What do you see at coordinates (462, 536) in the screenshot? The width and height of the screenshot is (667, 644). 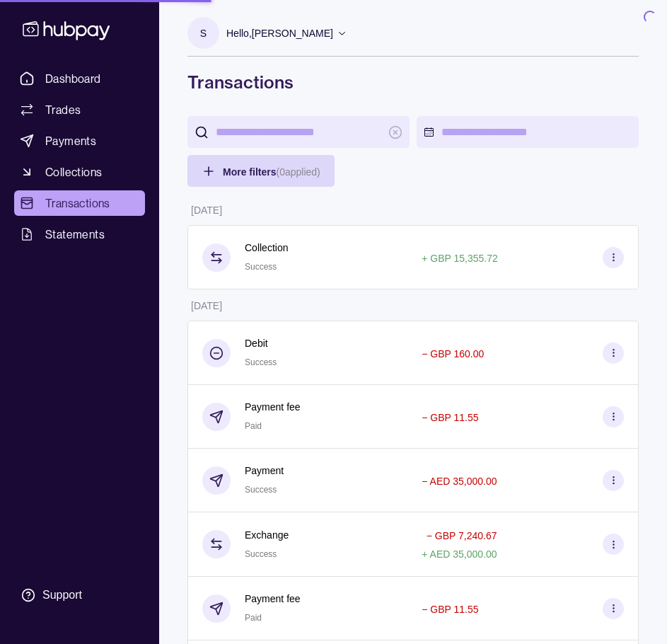 I see `p: − GBP 7,240.67` at bounding box center [462, 536].